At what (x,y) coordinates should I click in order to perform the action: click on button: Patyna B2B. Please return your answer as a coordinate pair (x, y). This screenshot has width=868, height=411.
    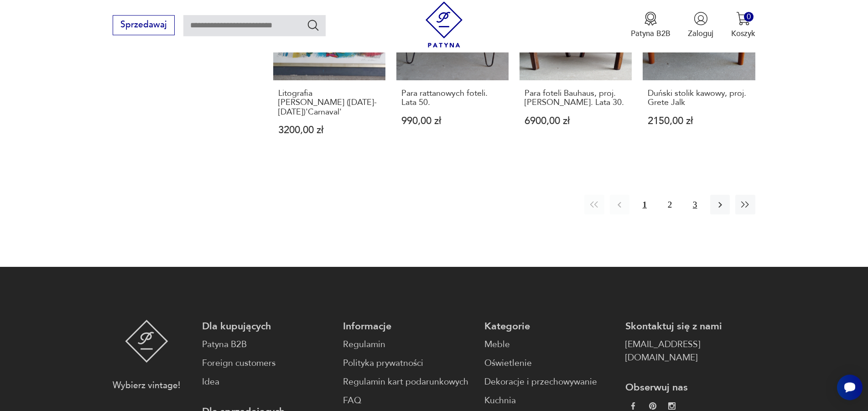
    Looking at the image, I should click on (650, 25).